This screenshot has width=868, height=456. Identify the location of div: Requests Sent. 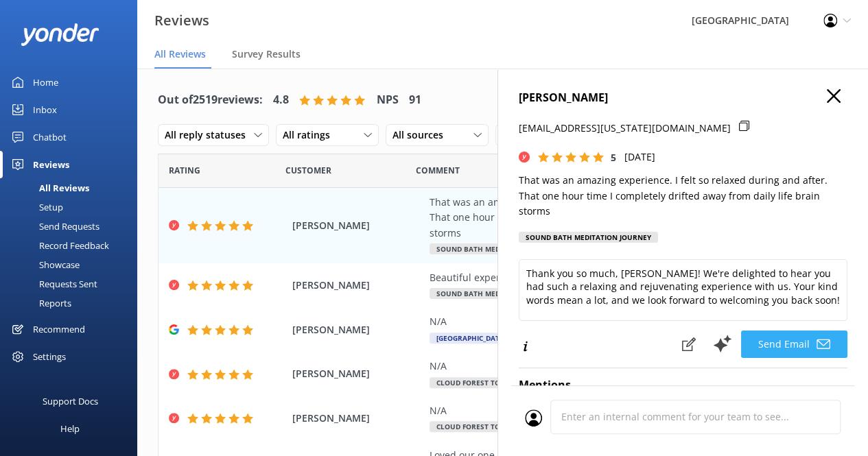
(52, 284).